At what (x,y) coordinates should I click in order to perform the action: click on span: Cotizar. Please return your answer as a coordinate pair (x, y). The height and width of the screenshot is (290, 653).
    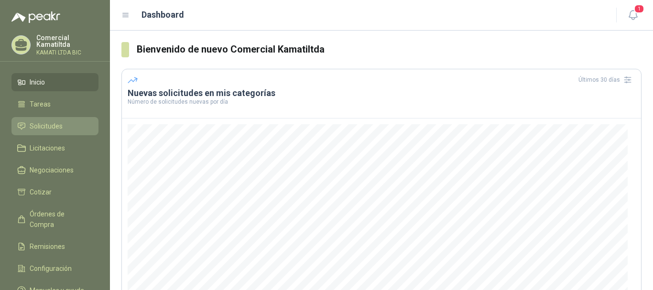
    Looking at the image, I should click on (41, 192).